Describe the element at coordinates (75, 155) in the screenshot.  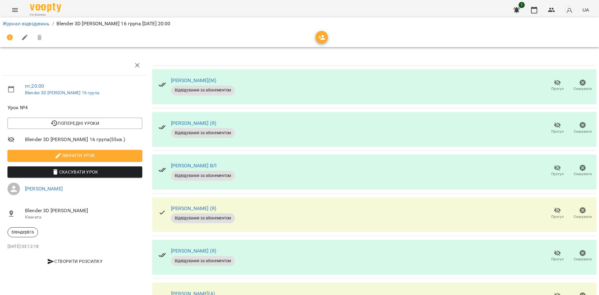
I see `button: Змінити урок` at that location.